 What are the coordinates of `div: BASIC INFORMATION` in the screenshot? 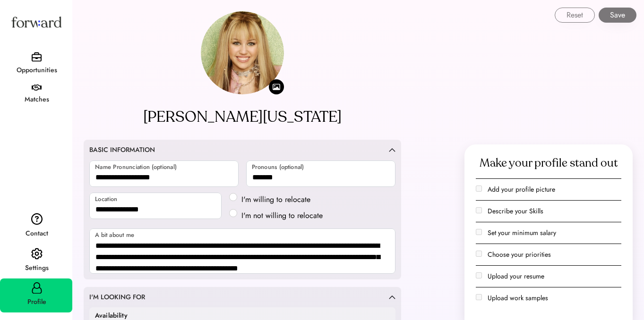 It's located at (122, 150).